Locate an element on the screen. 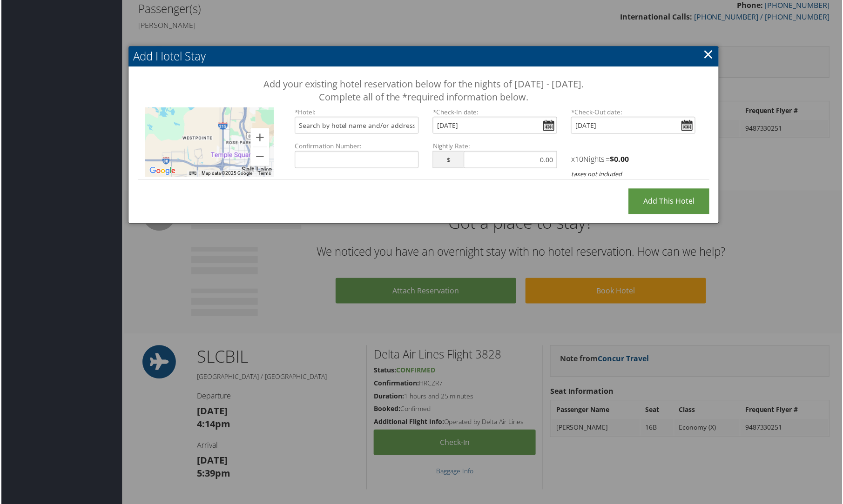 The image size is (843, 504). span: 0.00 is located at coordinates (622, 159).